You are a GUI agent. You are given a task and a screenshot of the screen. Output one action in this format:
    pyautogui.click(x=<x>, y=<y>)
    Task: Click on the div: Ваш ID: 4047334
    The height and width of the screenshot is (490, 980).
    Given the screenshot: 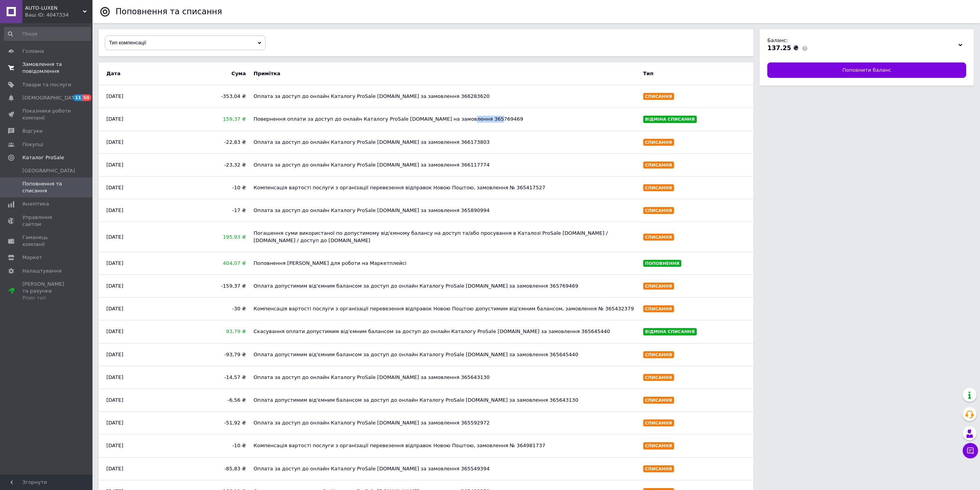 What is the action you would take?
    pyautogui.click(x=58, y=15)
    